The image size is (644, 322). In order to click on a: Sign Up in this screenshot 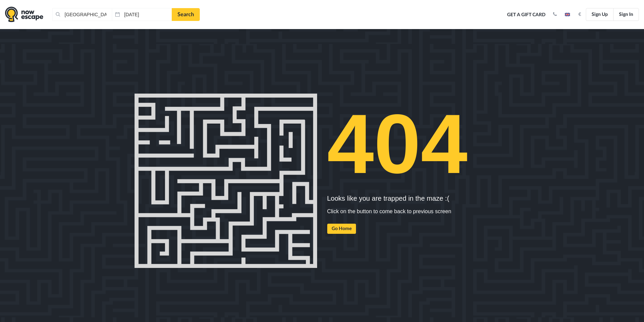, I will do `click(599, 15)`.